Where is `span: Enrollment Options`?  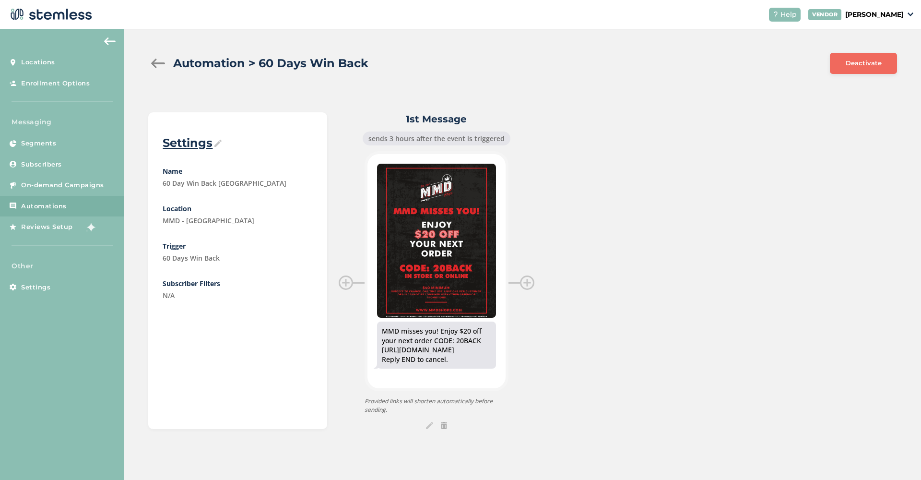 span: Enrollment Options is located at coordinates (55, 83).